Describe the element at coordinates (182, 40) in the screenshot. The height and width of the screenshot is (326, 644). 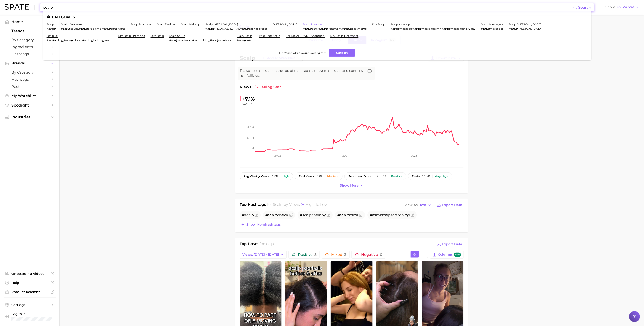
I see `span: scrub` at that location.